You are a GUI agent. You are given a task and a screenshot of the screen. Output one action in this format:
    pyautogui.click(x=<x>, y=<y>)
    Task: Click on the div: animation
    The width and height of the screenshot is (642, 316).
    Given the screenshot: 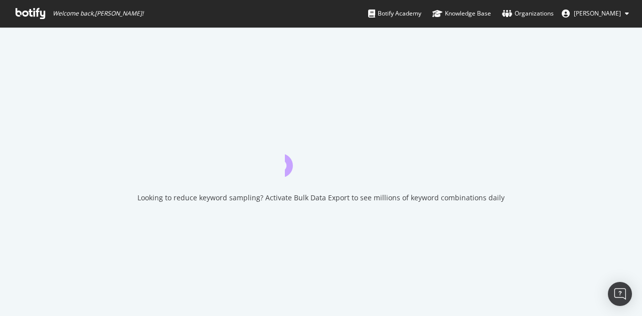 What is the action you would take?
    pyautogui.click(x=321, y=159)
    